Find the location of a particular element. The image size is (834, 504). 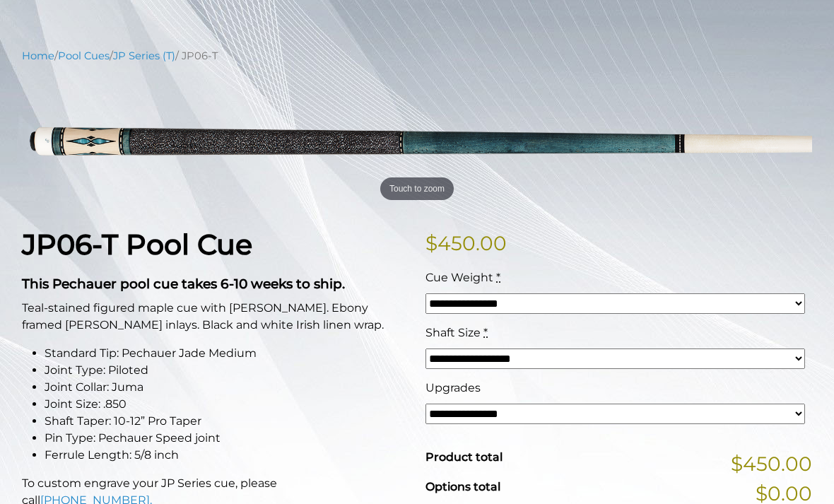

span: $450.00 is located at coordinates (772, 464).